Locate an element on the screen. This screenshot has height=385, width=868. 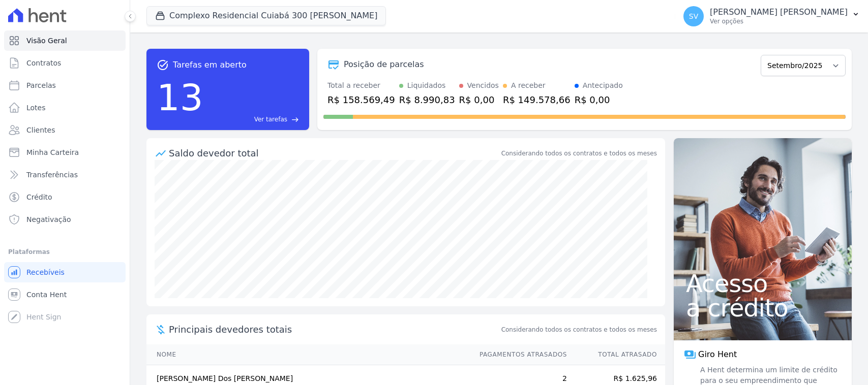
span: Recebíveis is located at coordinates (45, 272).